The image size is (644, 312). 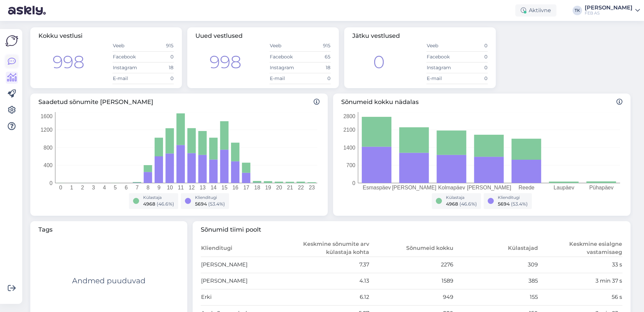 What do you see at coordinates (452, 187) in the screenshot?
I see `tspan: Kolmapäev` at bounding box center [452, 187].